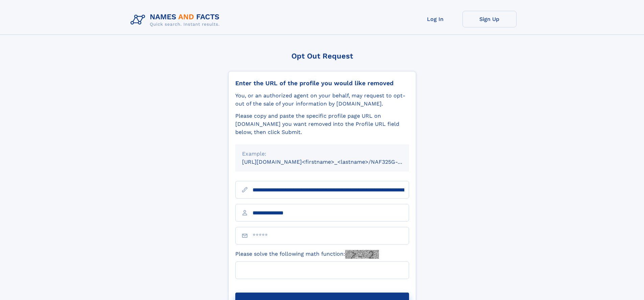  Describe the element at coordinates (322, 83) in the screenshot. I see `div: Enter the URL of the profile you would like removed` at that location.